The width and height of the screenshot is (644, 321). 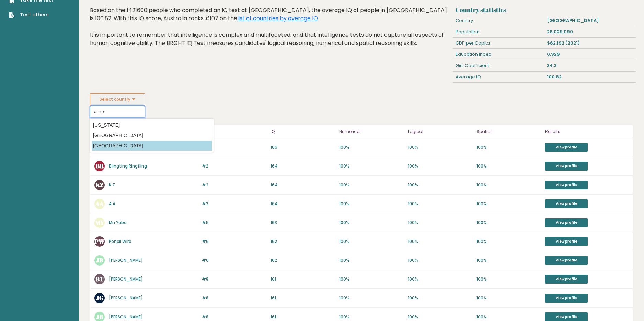 What do you see at coordinates (371, 132) in the screenshot?
I see `p: Numerical` at bounding box center [371, 132].